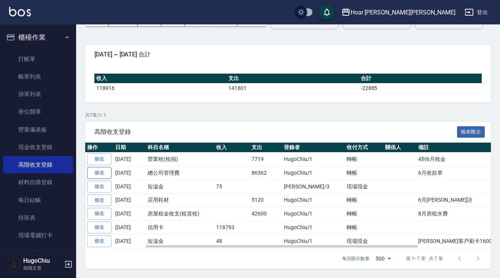 The width and height of the screenshot is (500, 278). Describe the element at coordinates (266, 159) in the screenshot. I see `td: 7719` at that location.